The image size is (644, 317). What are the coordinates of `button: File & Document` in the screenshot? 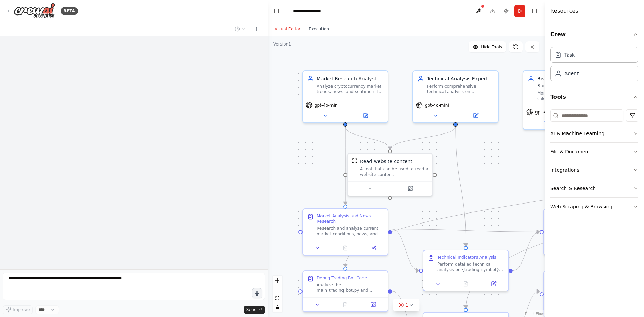 It's located at (594, 152).